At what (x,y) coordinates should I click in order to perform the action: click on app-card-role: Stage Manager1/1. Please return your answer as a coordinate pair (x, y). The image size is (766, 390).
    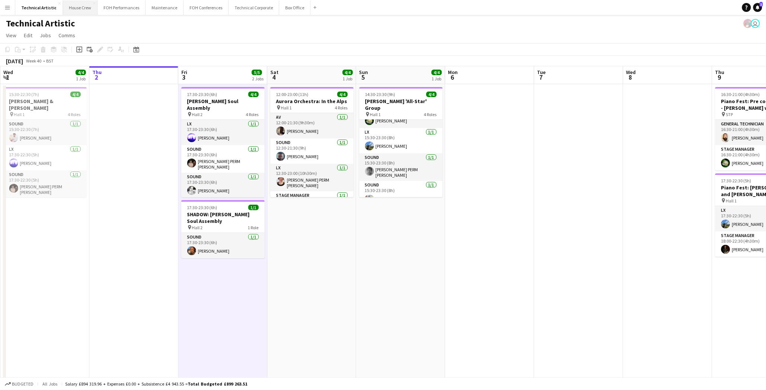
    Looking at the image, I should click on (312, 204).